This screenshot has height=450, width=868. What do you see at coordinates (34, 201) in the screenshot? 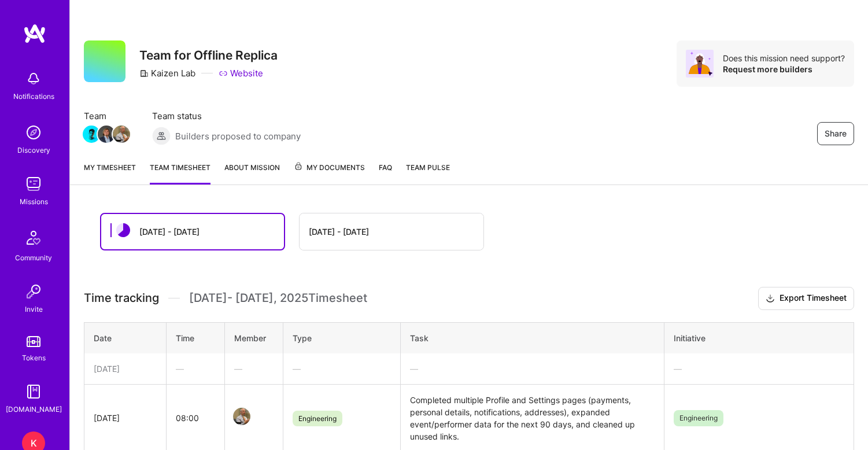
I see `div: Missions` at bounding box center [34, 201].